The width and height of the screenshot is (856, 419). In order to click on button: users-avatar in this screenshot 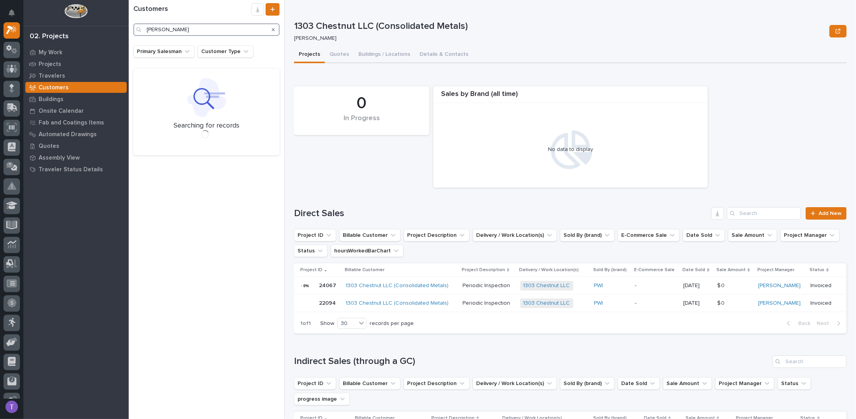, I will do `click(12, 407)`.